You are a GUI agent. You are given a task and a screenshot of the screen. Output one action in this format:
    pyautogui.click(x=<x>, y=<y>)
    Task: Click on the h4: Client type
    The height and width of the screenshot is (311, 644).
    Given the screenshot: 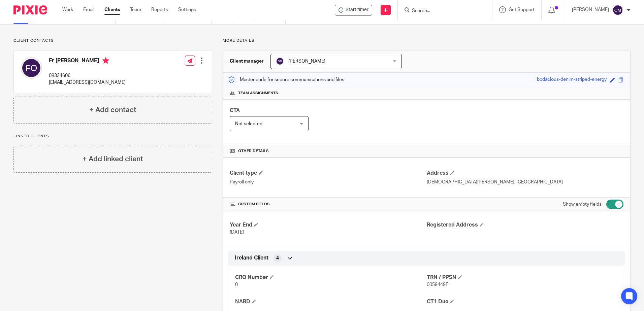 What is the action you would take?
    pyautogui.click(x=328, y=173)
    